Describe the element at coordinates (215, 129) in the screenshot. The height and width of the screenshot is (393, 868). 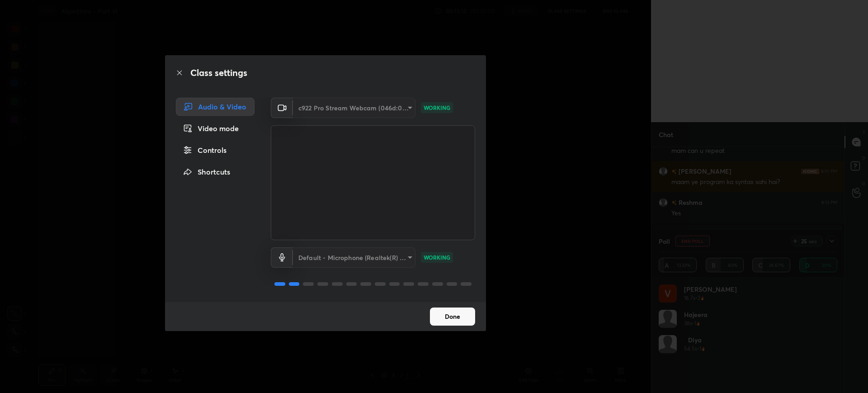
I see `div: Video mode` at that location.